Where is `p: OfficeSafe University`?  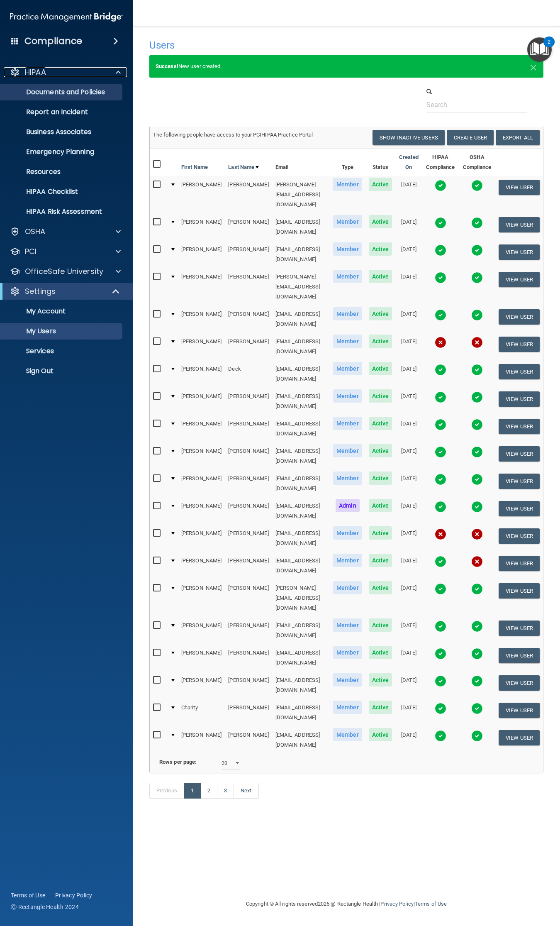 p: OfficeSafe University is located at coordinates (64, 272).